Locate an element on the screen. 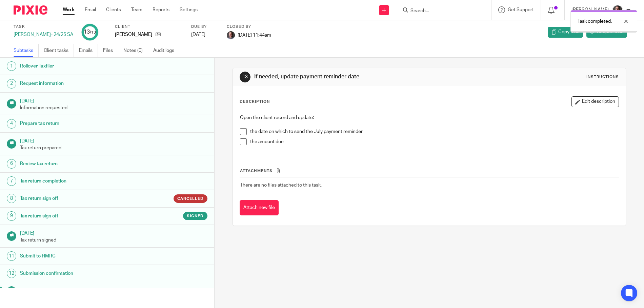 The height and width of the screenshot is (308, 644). div: Instructions is located at coordinates (603, 77).